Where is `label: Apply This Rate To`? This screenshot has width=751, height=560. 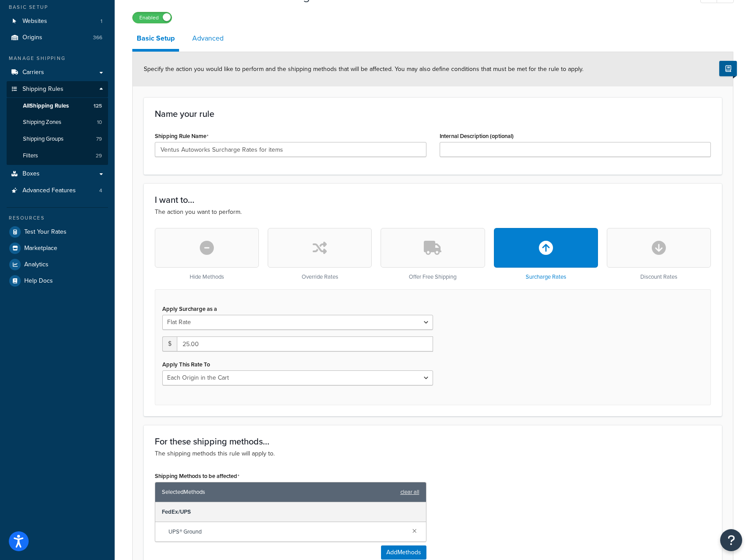
label: Apply This Rate To is located at coordinates (186, 364).